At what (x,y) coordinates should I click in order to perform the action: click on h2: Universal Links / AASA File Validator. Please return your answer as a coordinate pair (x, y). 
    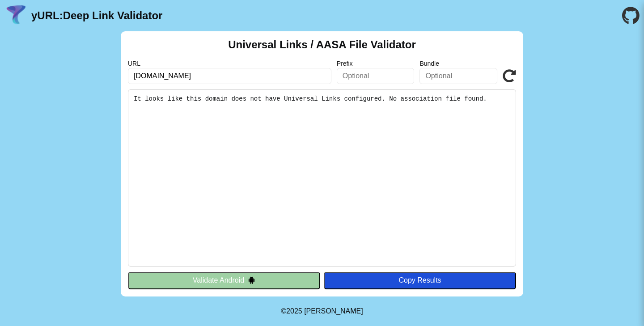
    Looking at the image, I should click on (322, 45).